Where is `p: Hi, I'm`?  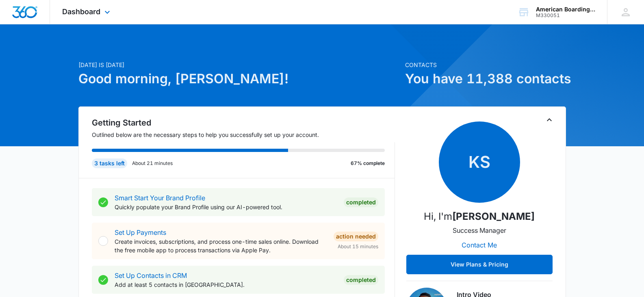
p: Hi, I'm is located at coordinates (479, 216).